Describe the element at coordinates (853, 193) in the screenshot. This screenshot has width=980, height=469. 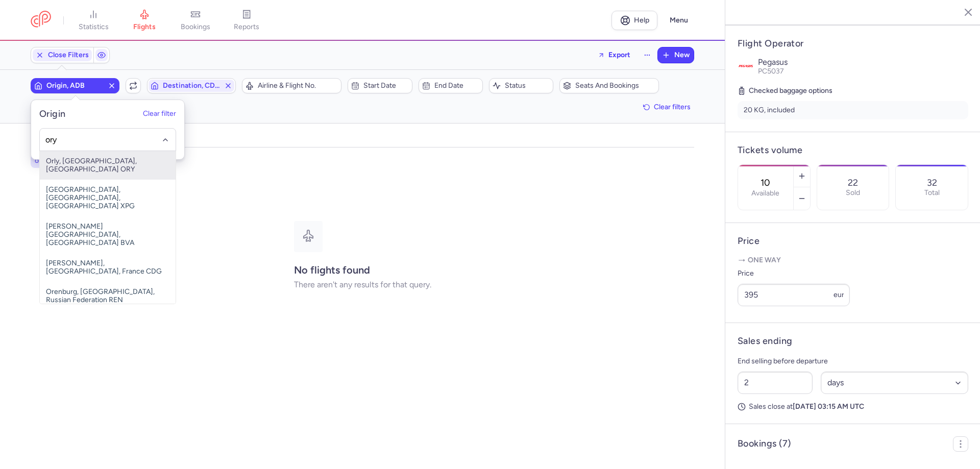
I see `p: Sold` at that location.